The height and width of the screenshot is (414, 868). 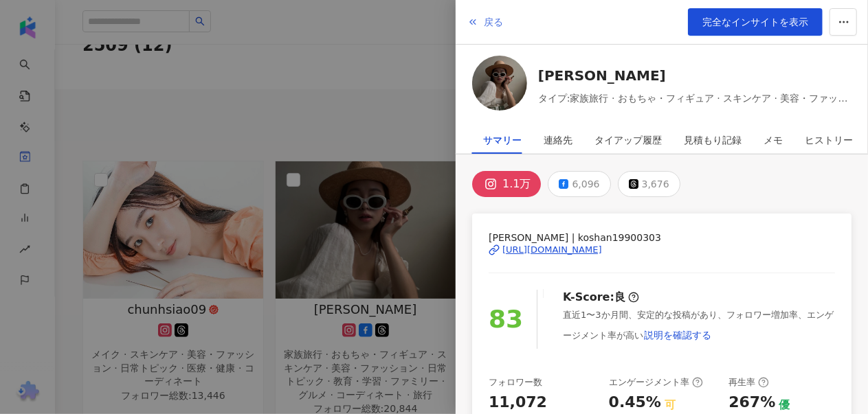 What do you see at coordinates (620, 297) in the screenshot?
I see `div: 良` at bounding box center [620, 297].